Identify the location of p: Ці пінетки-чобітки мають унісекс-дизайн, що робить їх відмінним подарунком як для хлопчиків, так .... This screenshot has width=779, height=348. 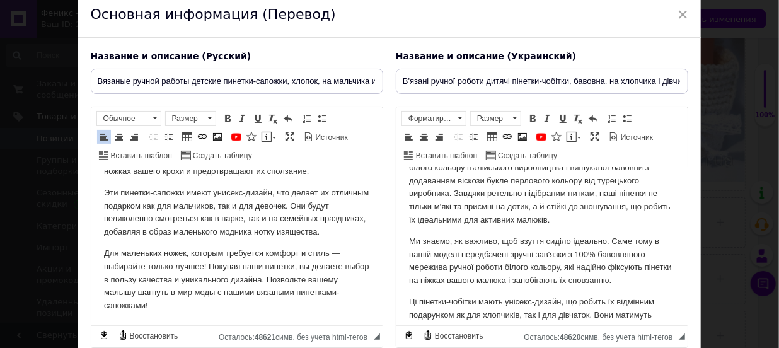
(146, 154).